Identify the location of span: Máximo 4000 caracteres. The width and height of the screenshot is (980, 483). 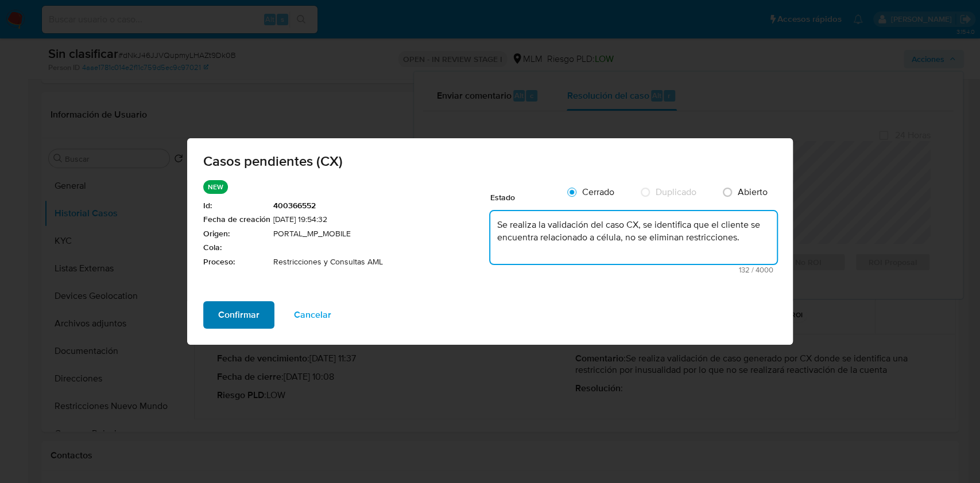
(634, 270).